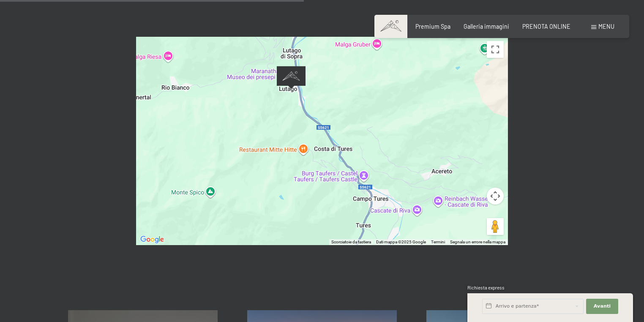 The image size is (644, 322). Describe the element at coordinates (291, 78) in the screenshot. I see `div: Alpine Luxury SPA Resort SCHWARZENSTEIN` at that location.